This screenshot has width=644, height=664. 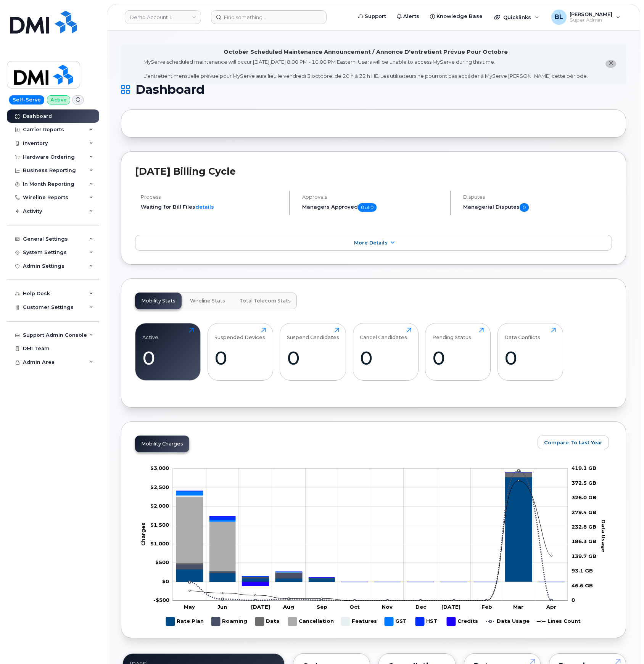 What do you see at coordinates (420, 606) in the screenshot?
I see `tspan: Dec` at bounding box center [420, 606].